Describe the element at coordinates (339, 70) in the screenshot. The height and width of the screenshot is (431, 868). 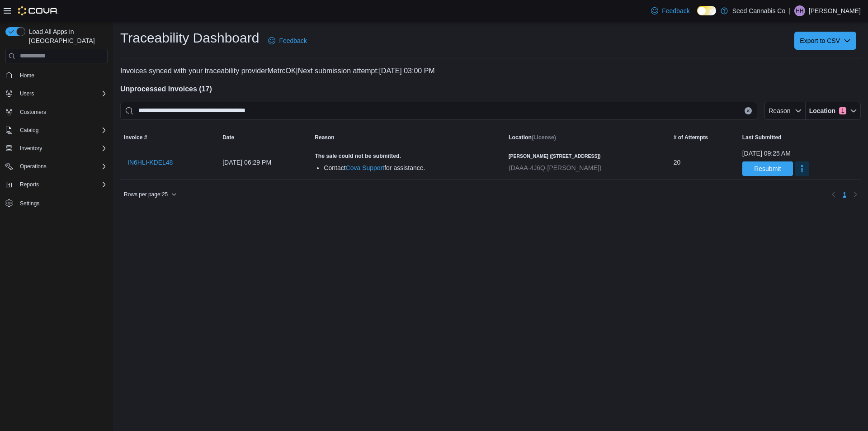
I see `span: Next submission attempt:` at that location.